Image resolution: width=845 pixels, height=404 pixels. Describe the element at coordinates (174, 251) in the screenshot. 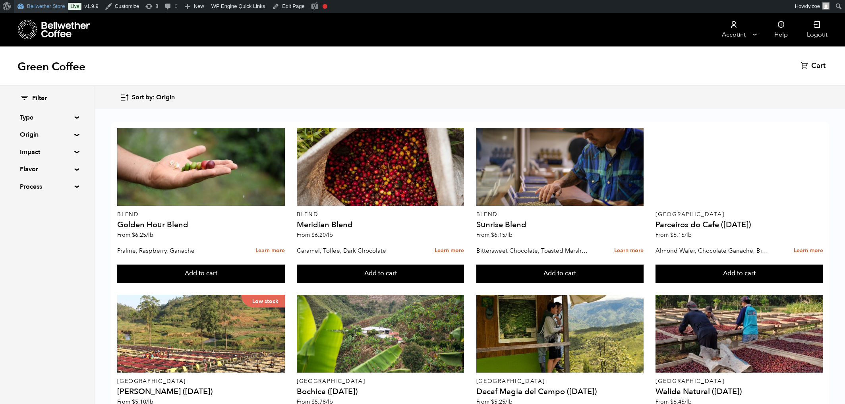

I see `p: Praline, Raspberry, Ganache` at that location.